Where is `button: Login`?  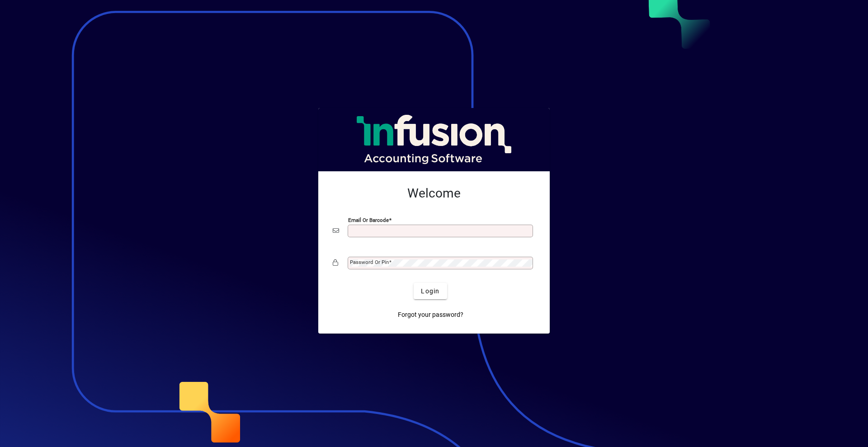
button: Login is located at coordinates (430, 291).